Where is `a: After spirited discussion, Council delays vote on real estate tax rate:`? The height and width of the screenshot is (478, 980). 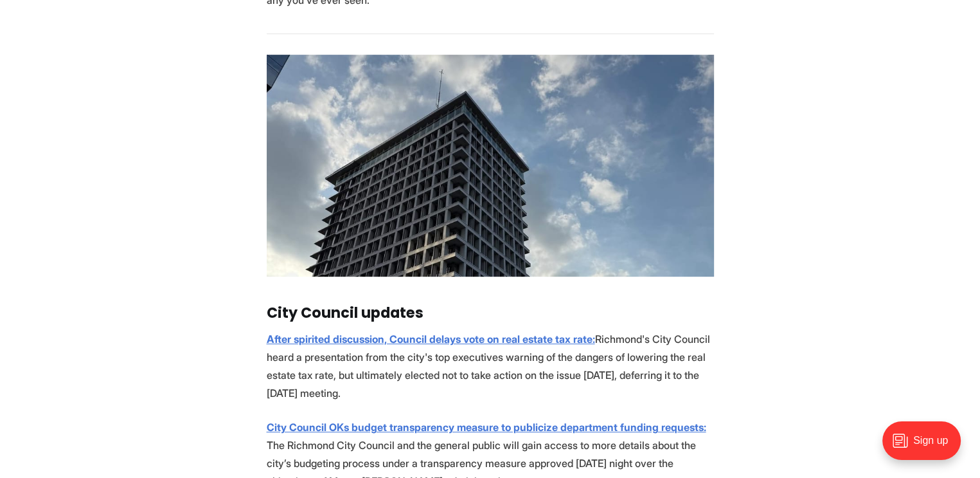
a: After spirited discussion, Council delays vote on real estate tax rate: is located at coordinates (430, 339).